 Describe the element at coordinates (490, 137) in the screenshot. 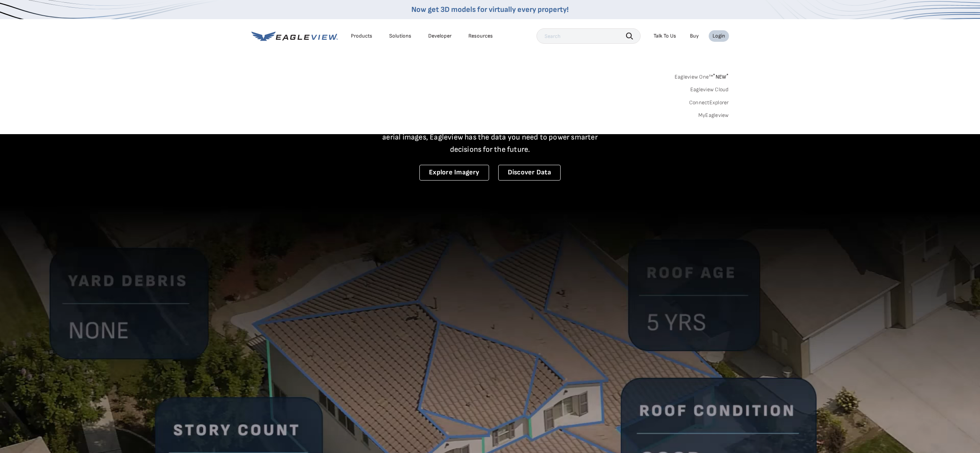

I see `p: A new era starts here. Built on more than 3.5 billion high-resolution aerial images, Eagleview ha...` at that location.